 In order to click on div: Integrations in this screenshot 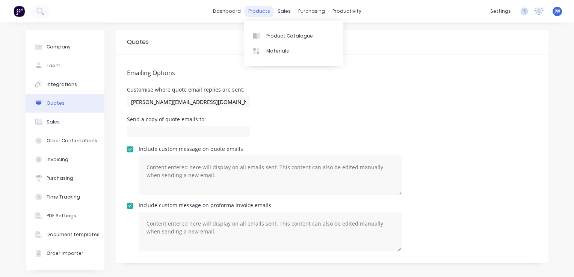, I will do `click(62, 85)`.